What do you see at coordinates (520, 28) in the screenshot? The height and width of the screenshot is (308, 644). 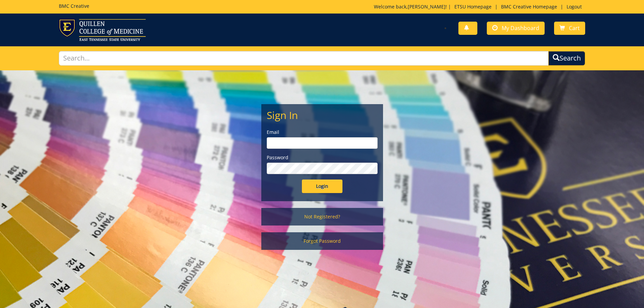 I see `span: My Dashboard` at bounding box center [520, 28].